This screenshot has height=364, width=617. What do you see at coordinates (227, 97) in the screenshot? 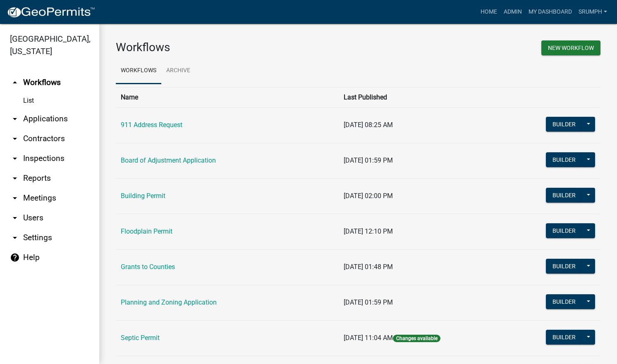
I see `th: Name` at bounding box center [227, 97].